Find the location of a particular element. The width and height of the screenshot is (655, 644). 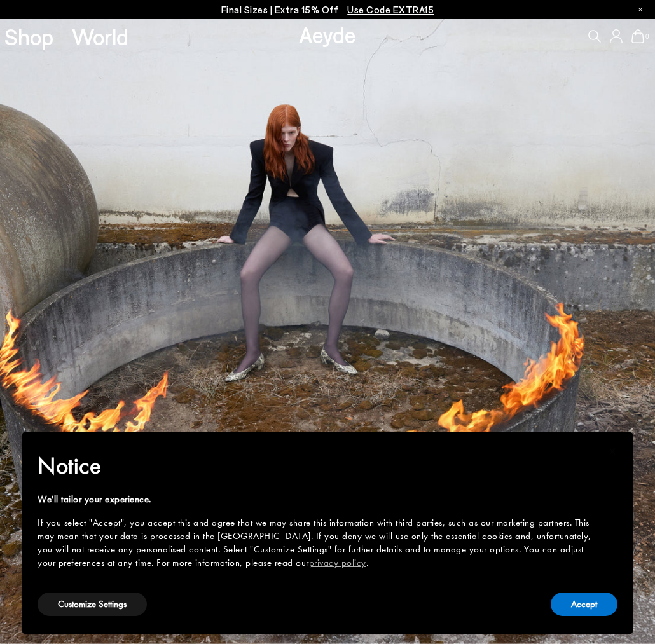

button: Accept is located at coordinates (584, 604).